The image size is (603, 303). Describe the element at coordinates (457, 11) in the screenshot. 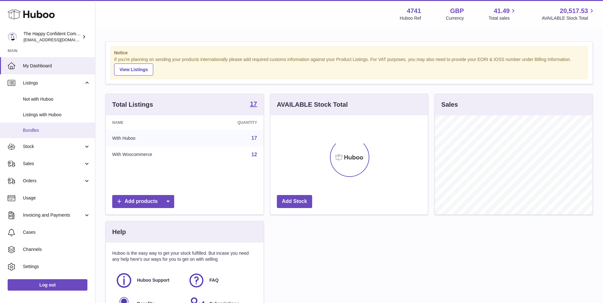

I see `strong: GBP` at that location.